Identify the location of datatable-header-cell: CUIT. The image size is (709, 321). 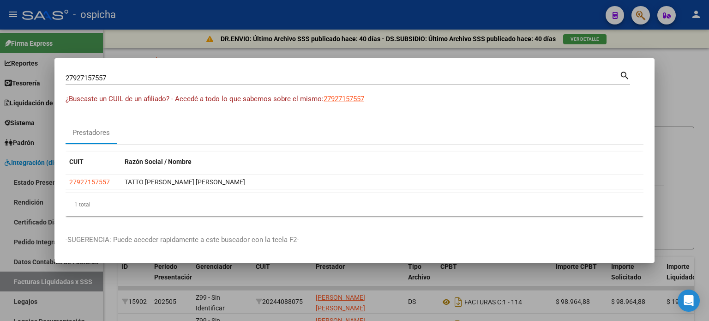
(93, 162).